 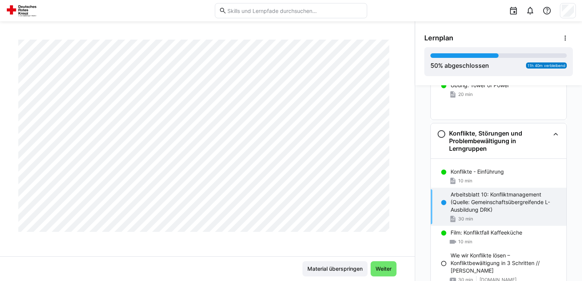 What do you see at coordinates (499, 141) in the screenshot?
I see `h3: Konflikte, Störungen und Problembewältigung in Lerngruppen` at bounding box center [499, 141].